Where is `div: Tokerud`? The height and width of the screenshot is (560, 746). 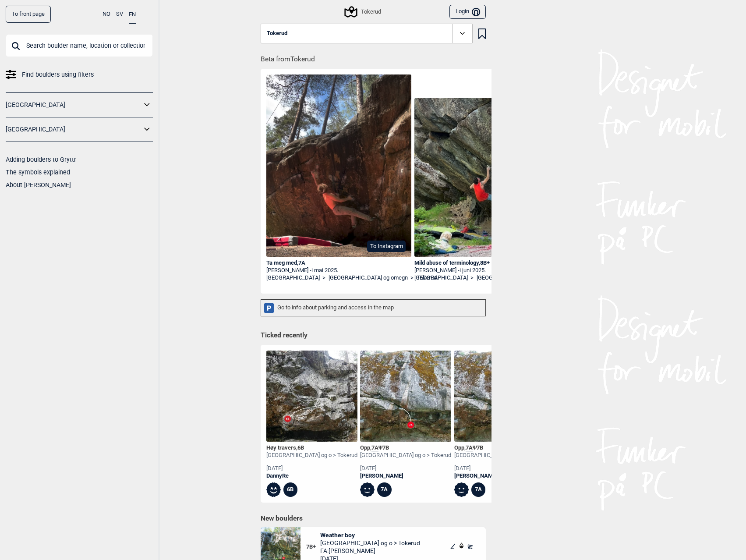 div: Tokerud is located at coordinates (363, 12).